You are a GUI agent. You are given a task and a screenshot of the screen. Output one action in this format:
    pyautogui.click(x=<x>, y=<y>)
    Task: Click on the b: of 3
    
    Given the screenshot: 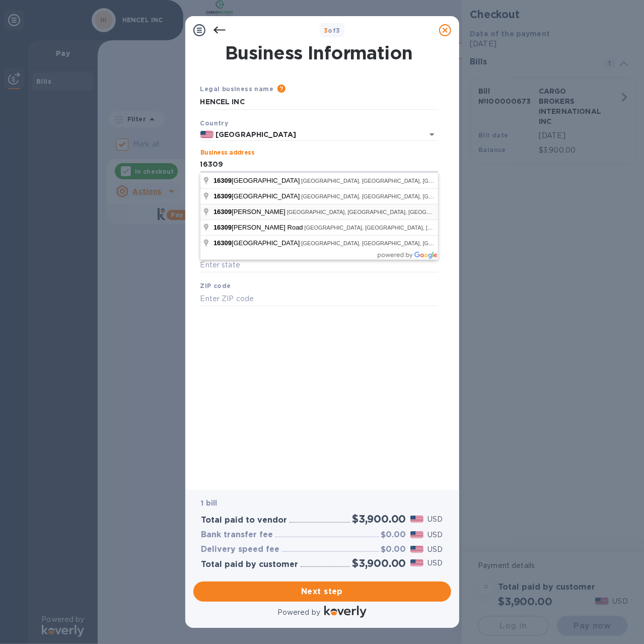 What is the action you would take?
    pyautogui.click(x=332, y=30)
    